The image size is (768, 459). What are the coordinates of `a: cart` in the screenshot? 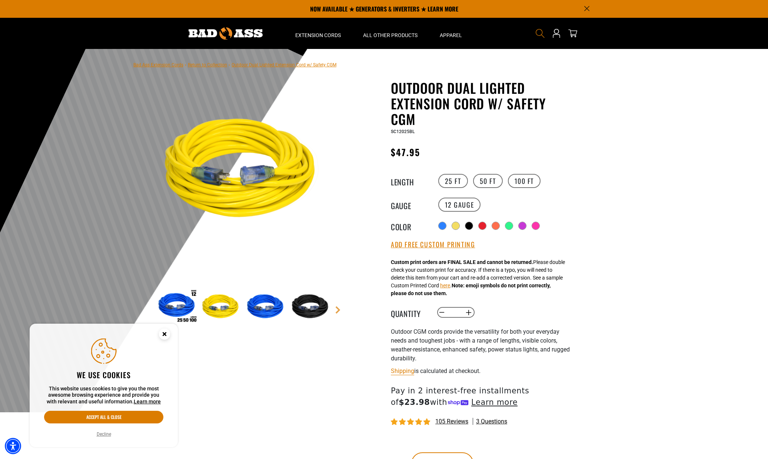 It's located at (573, 33).